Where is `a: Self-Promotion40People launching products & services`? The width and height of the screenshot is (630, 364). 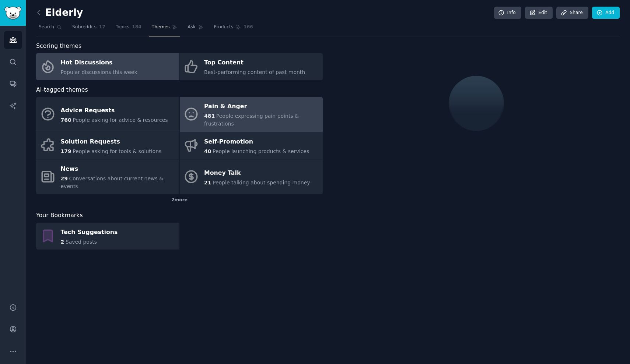 a: Self-Promotion40People launching products & services is located at coordinates (251, 146).